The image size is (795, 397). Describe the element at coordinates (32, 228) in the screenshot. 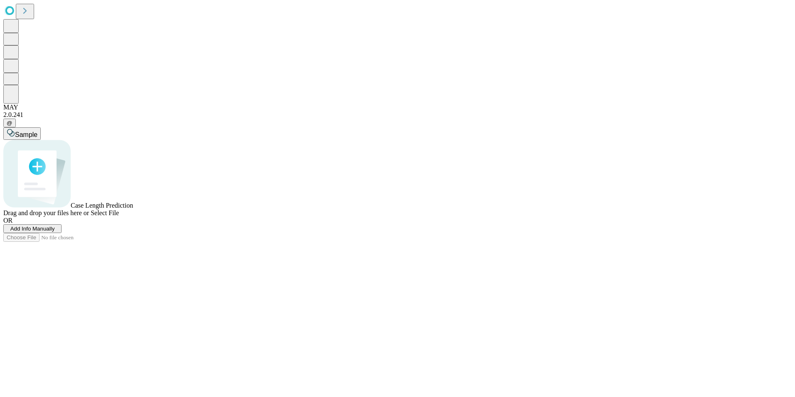

I see `span: Add Info Manually` at that location.